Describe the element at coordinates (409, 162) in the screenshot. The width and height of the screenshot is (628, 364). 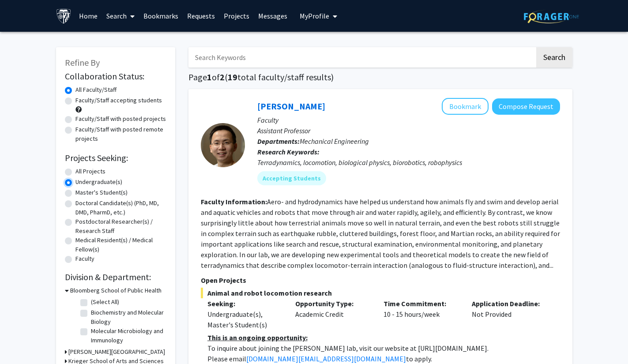
I see `div: Terradynamics, locomotion, biological physics, biorobotics, robophysics` at that location.